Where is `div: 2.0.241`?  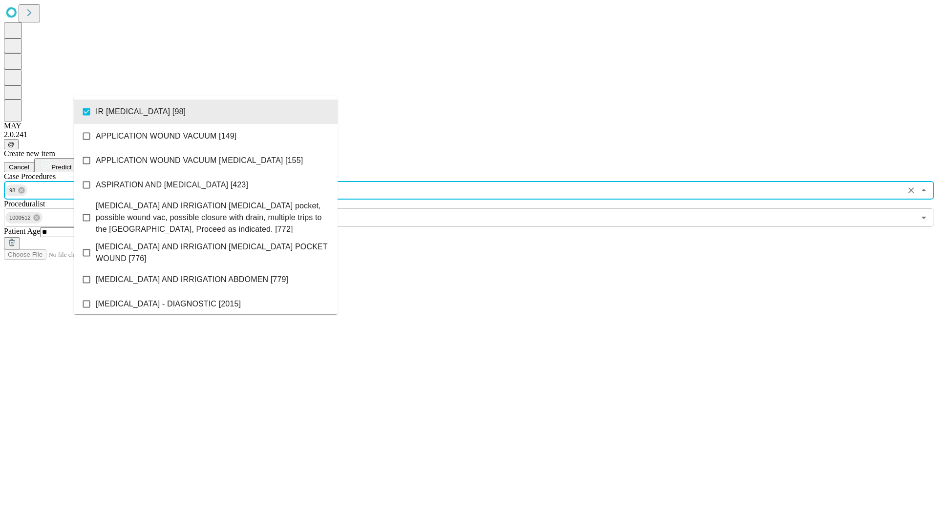
div: 2.0.241 is located at coordinates (469, 135).